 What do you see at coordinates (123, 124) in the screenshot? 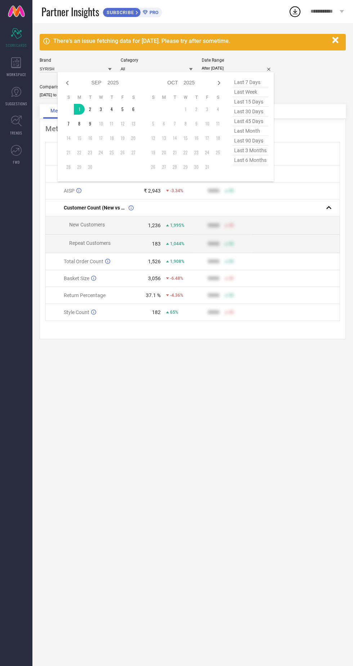
I see `td: Fri Sep 12 2025` at bounding box center [123, 124].